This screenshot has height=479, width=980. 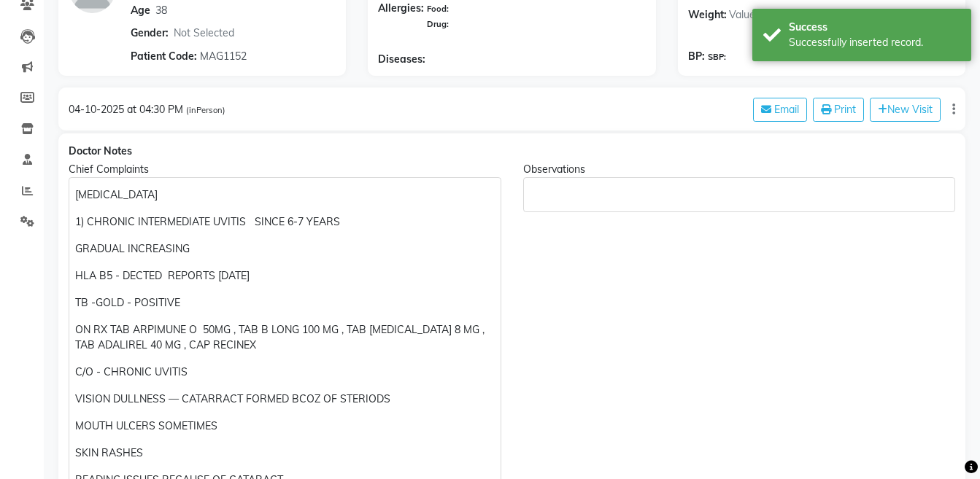 I want to click on div: Successfully inserted record., so click(x=875, y=42).